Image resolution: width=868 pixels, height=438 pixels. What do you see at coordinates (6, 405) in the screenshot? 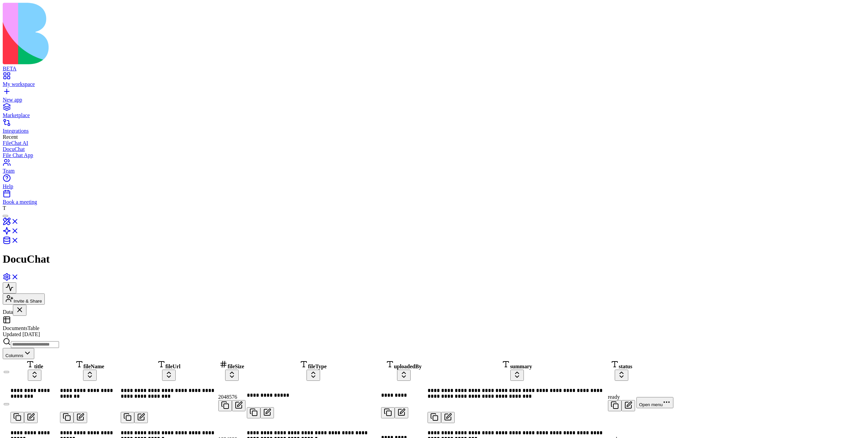
I see `button: Select row` at bounding box center [6, 405].